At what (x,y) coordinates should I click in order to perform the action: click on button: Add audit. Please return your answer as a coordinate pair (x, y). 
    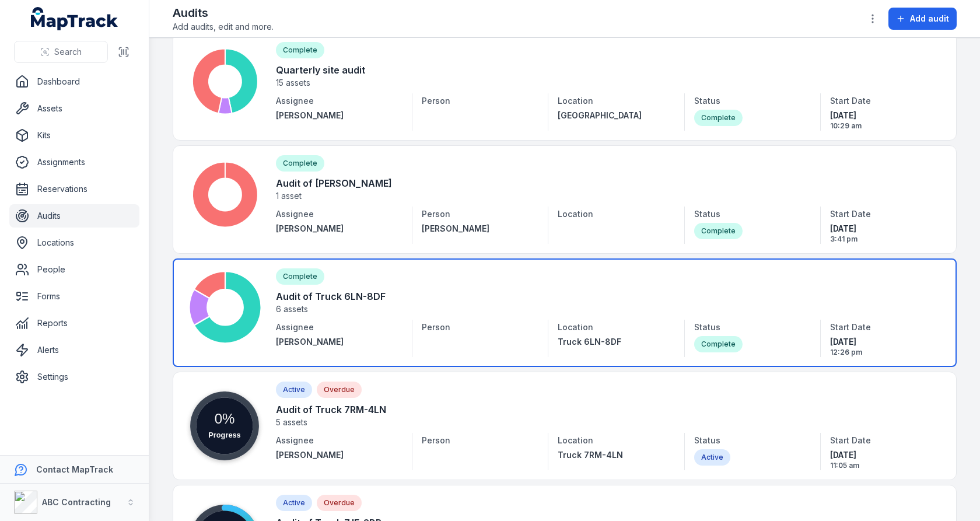
    Looking at the image, I should click on (923, 18).